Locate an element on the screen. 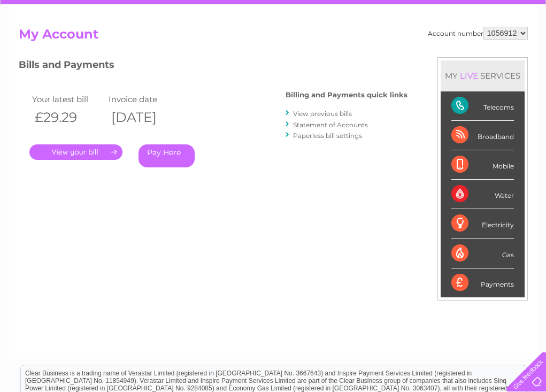  img: logo.png is located at coordinates (46, 44).